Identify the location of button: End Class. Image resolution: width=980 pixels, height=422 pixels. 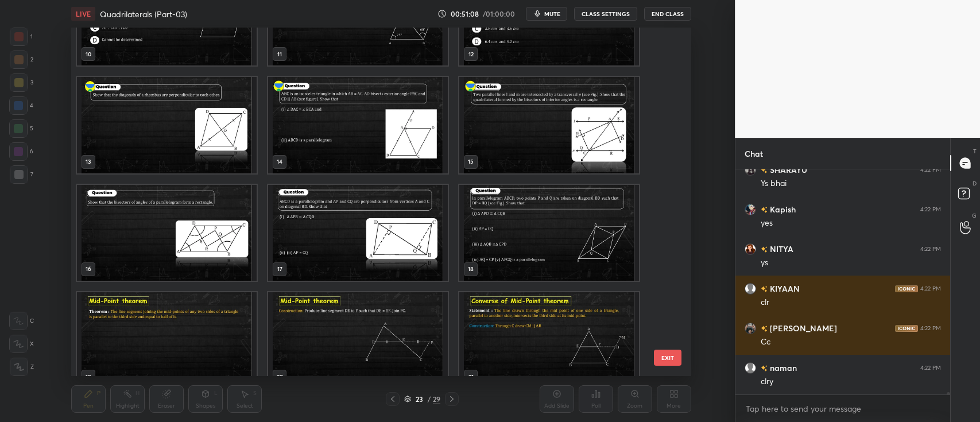
(668, 14).